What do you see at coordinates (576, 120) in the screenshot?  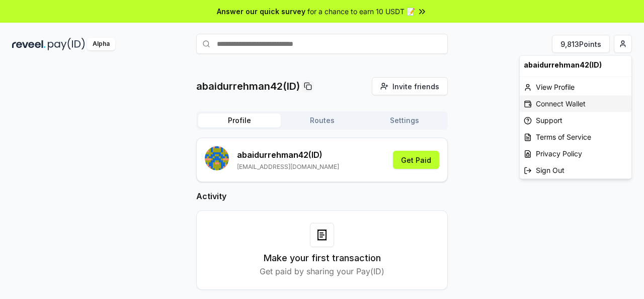 I see `a: Support` at bounding box center [576, 120].